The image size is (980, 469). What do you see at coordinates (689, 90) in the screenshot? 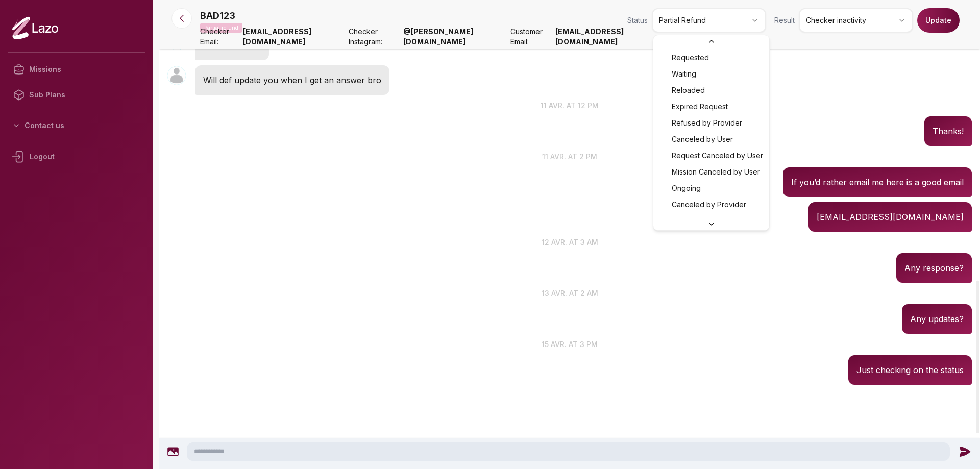
I see `span: Reloaded` at bounding box center [689, 90].